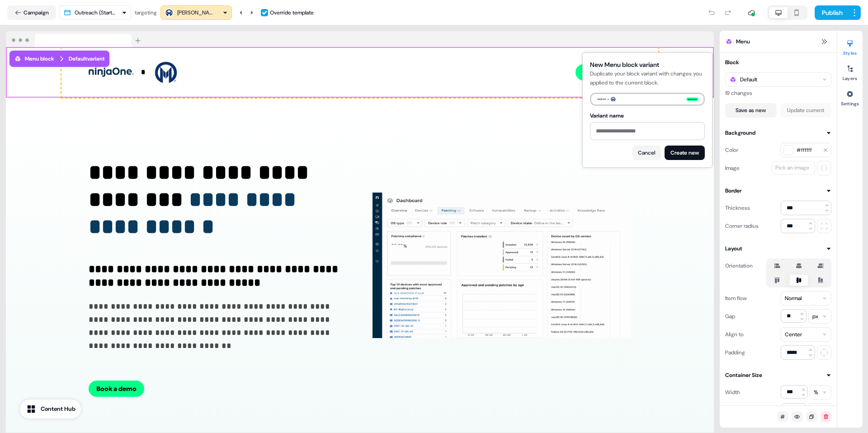  I want to click on button: Cancel, so click(646, 153).